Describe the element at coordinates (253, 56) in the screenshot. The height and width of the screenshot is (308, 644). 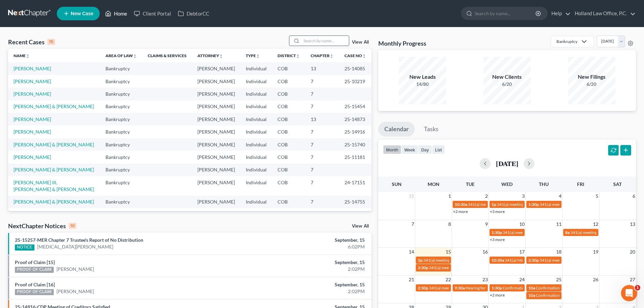
I see `a: Typeunfold_more` at that location.